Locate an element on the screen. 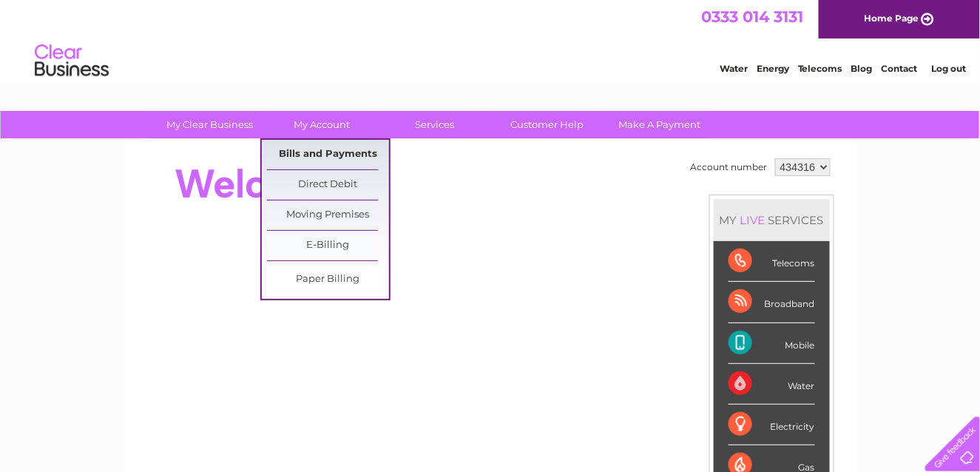  a: E-Billing is located at coordinates (327, 246).